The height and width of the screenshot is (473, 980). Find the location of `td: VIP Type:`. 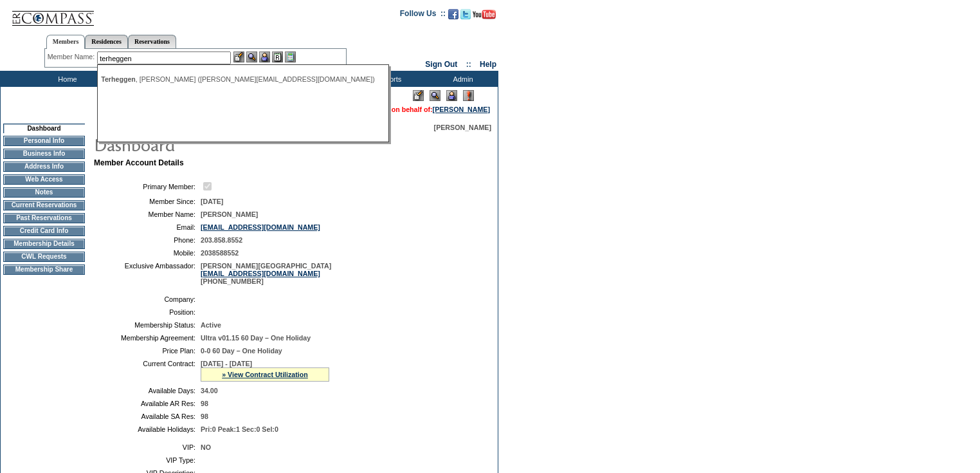

td: VIP Type: is located at coordinates (147, 461).